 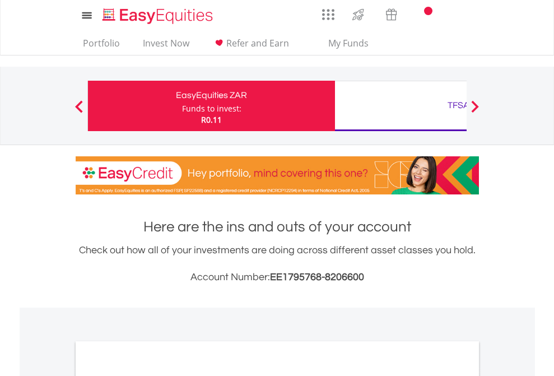 I want to click on div: EasyEquities ZAR, so click(x=211, y=95).